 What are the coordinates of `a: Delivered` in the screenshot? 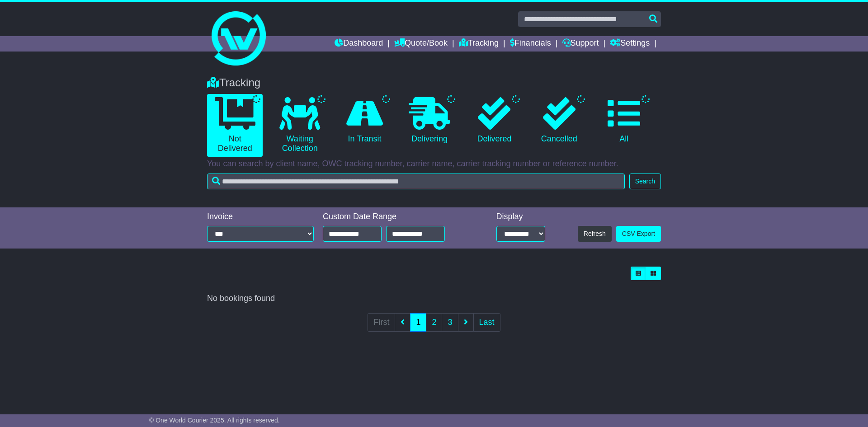 It's located at (495, 120).